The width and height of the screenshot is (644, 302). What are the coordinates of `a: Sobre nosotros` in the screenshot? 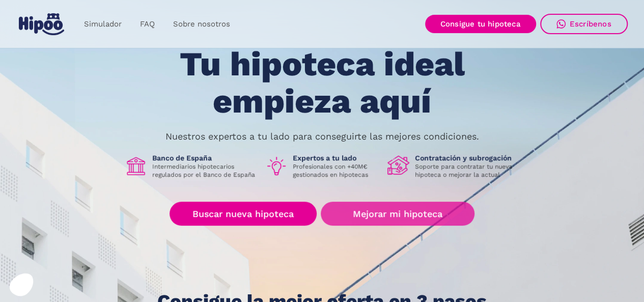 It's located at (202, 24).